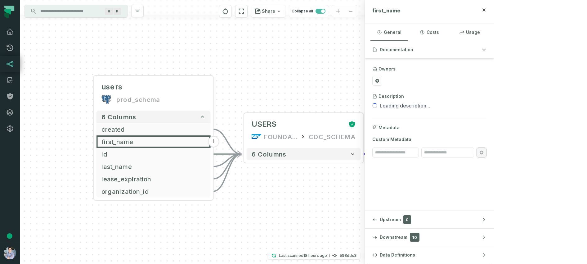  Describe the element at coordinates (112, 87) in the screenshot. I see `span: users` at that location.